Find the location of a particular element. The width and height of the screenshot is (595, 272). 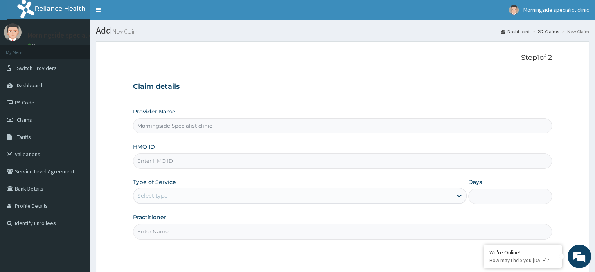

p: Step 1 of 2 is located at coordinates (342, 58).